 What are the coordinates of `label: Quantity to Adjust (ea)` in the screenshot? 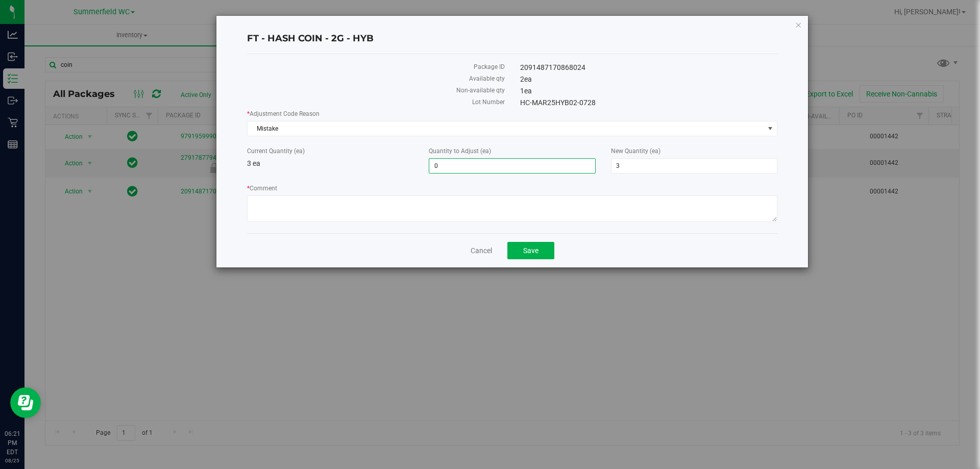 It's located at (512, 151).